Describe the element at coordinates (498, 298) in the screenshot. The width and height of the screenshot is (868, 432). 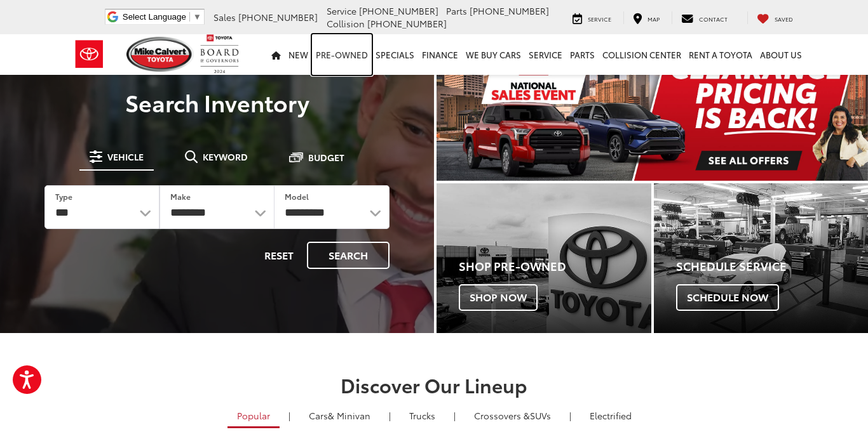
I see `span: Shop Now` at that location.